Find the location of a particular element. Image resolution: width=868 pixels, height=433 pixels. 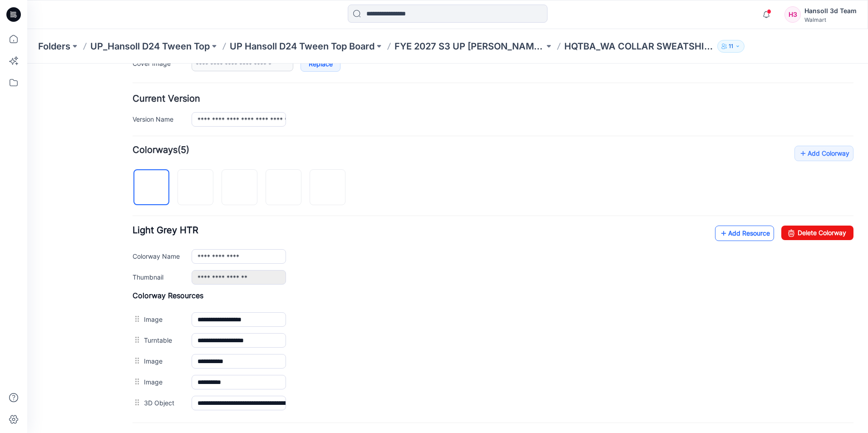

p: HQTBA_WA COLLAR SWEATSHIRT is located at coordinates (639, 46).